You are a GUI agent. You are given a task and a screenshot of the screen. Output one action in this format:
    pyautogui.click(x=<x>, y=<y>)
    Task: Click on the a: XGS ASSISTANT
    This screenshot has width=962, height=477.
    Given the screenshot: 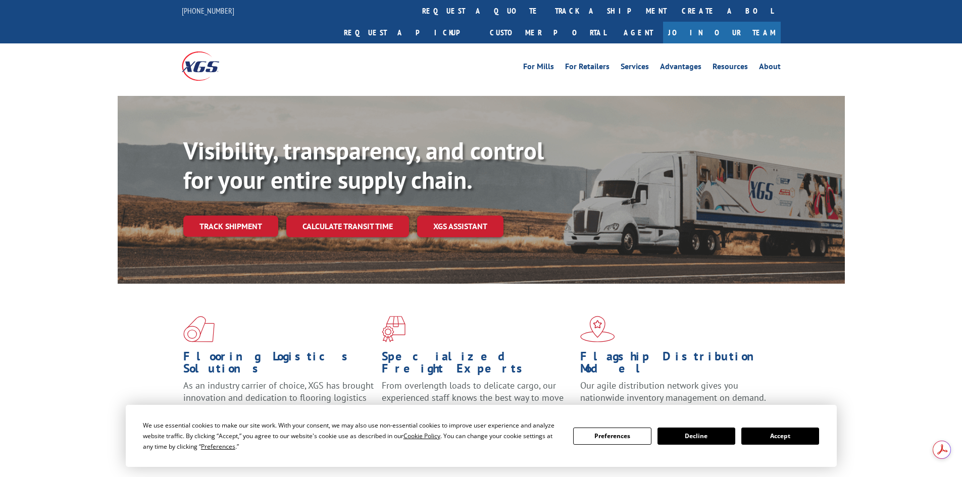 What is the action you would take?
    pyautogui.click(x=460, y=226)
    